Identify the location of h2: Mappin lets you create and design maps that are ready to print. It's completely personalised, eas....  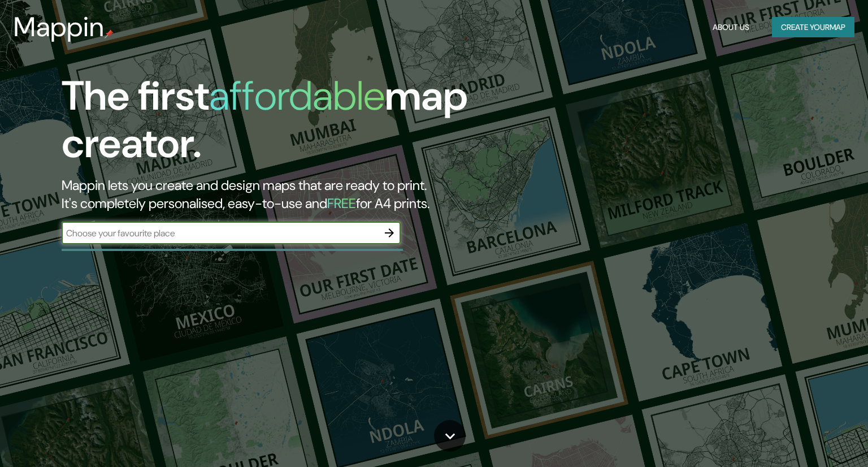
(278, 195).